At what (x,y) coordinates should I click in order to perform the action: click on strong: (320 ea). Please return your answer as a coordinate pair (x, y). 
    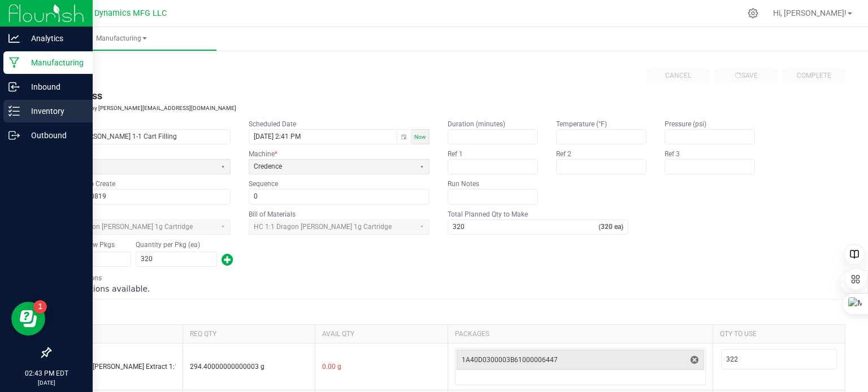
    Looking at the image, I should click on (613, 227).